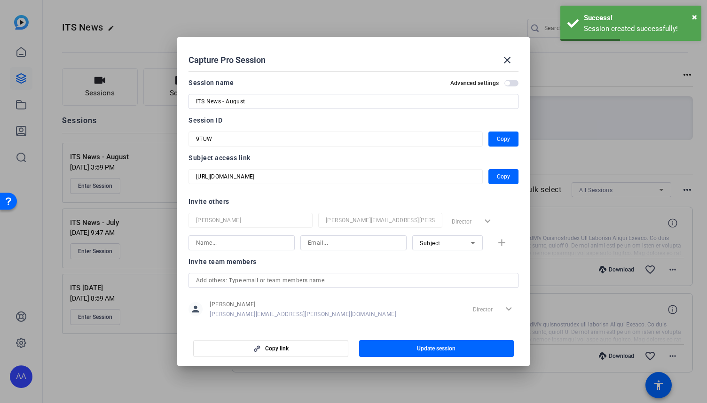  Describe the element at coordinates (430, 243) in the screenshot. I see `span: Subject` at that location.